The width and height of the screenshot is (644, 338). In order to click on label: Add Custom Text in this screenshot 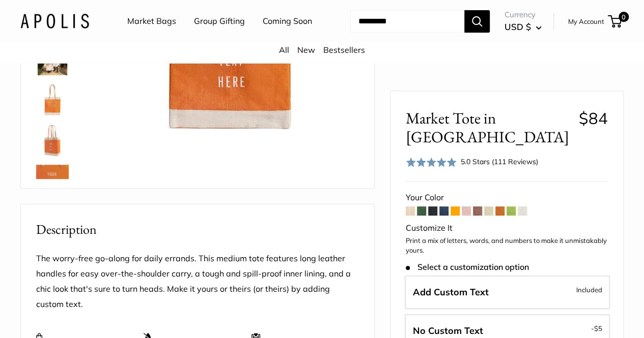, I will do `click(507, 292)`.